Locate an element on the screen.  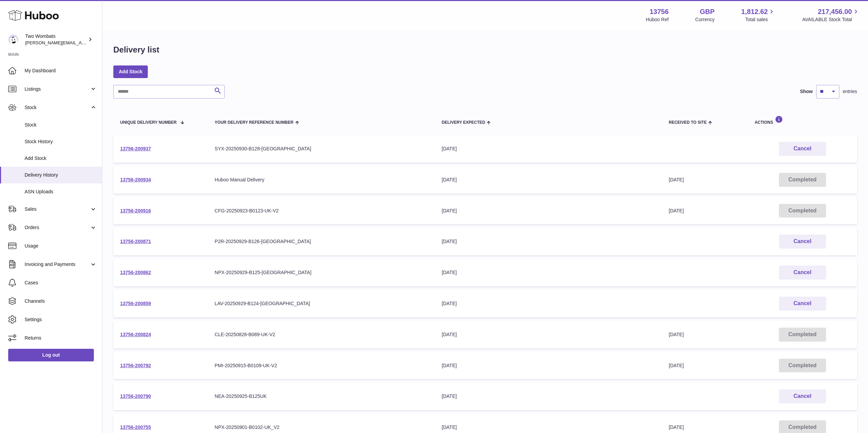
div: NEA-20250925-B125UK is located at coordinates (321, 396).